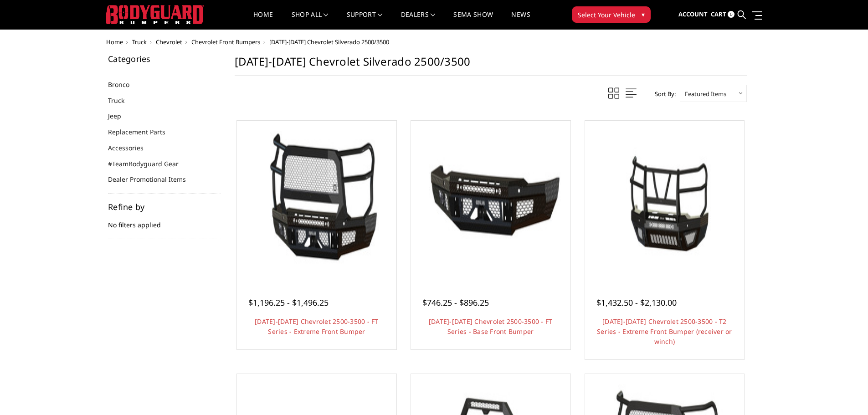 The width and height of the screenshot is (868, 415). I want to click on a: SEMA Show, so click(473, 20).